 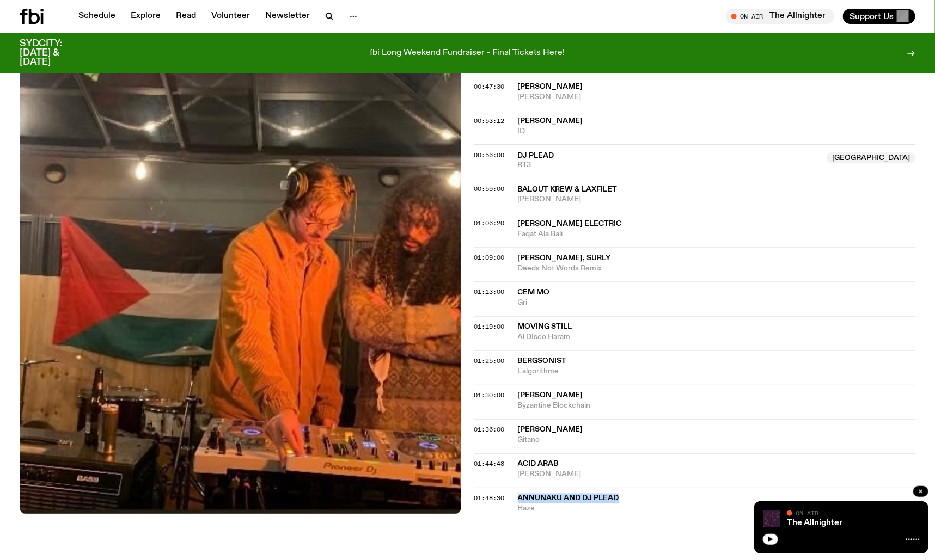 What do you see at coordinates (545, 327) in the screenshot?
I see `span: Moving Still` at bounding box center [545, 327].